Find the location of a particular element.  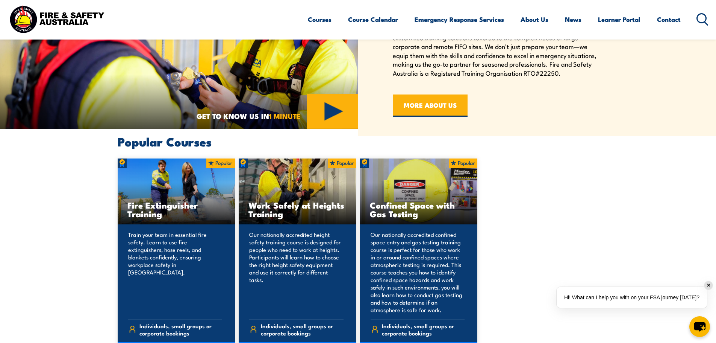

a: Course Calendar is located at coordinates (373, 19).